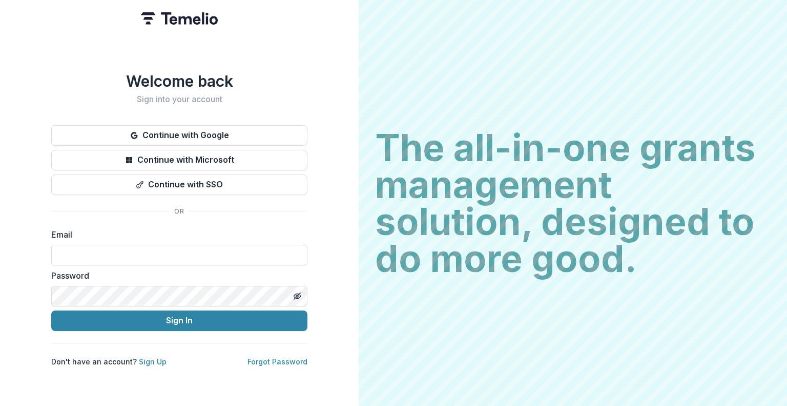  I want to click on a: Forgot Password, so click(277, 361).